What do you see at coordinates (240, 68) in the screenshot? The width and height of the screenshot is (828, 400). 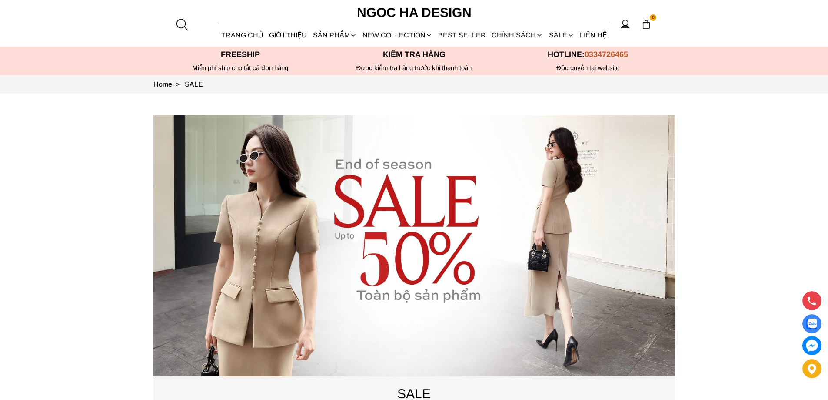 I see `div: Miễn phí ship cho tất cả đơn hàng` at bounding box center [240, 68].